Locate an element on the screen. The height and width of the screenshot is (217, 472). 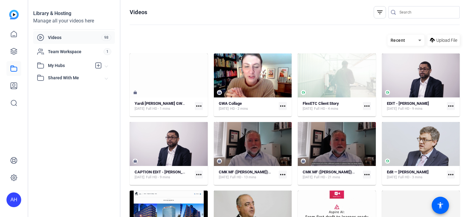
span: Shared With Me is located at coordinates (77, 78).